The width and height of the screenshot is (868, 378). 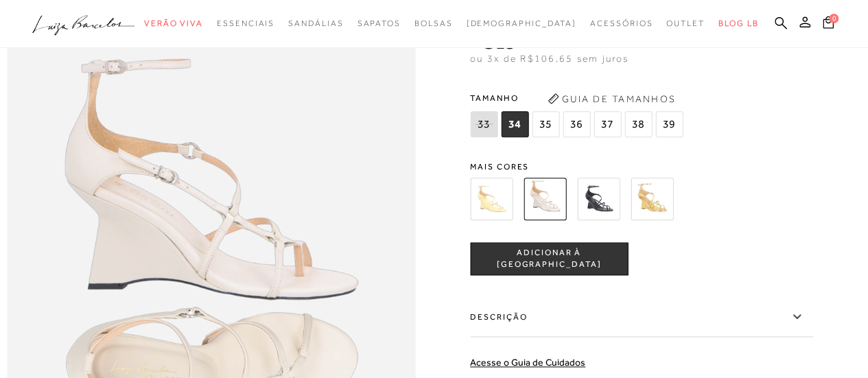 I want to click on span: ou 3x de R$106,65 sem juros, so click(x=549, y=59).